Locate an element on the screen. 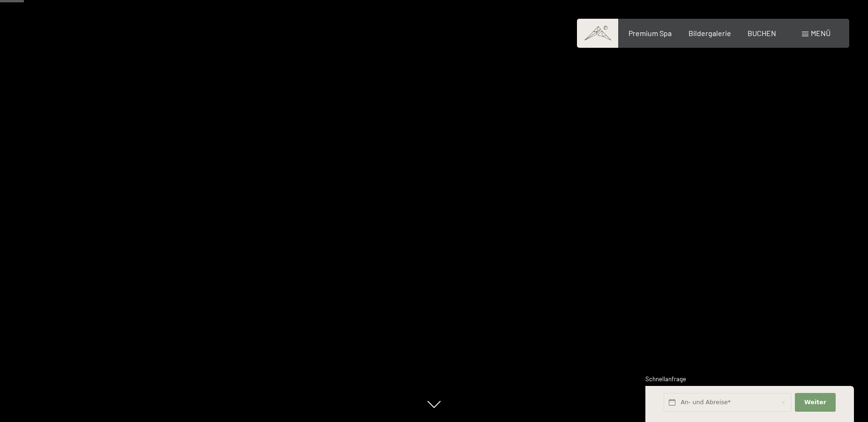 Image resolution: width=868 pixels, height=422 pixels. span: Premium Spa is located at coordinates (650, 33).